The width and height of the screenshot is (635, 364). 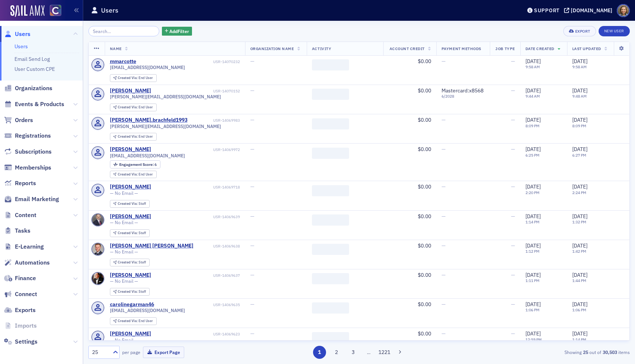 What do you see at coordinates (110, 10) in the screenshot?
I see `h1: Users` at bounding box center [110, 10].